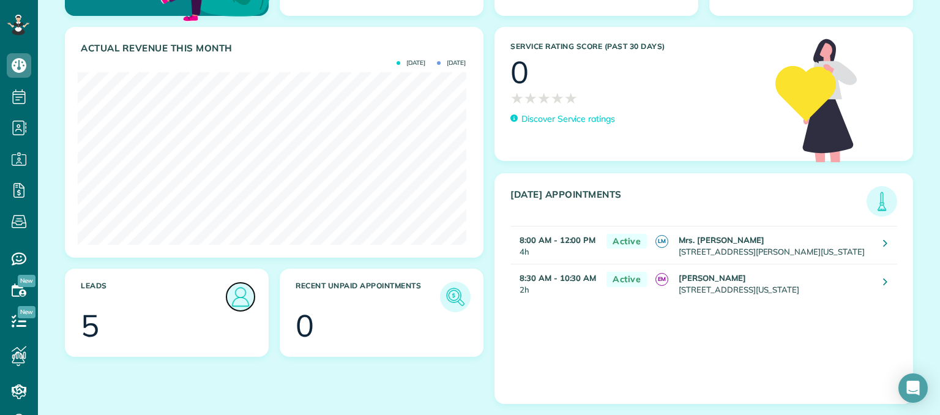  Describe the element at coordinates (555, 283) in the screenshot. I see `td: 2h` at that location.